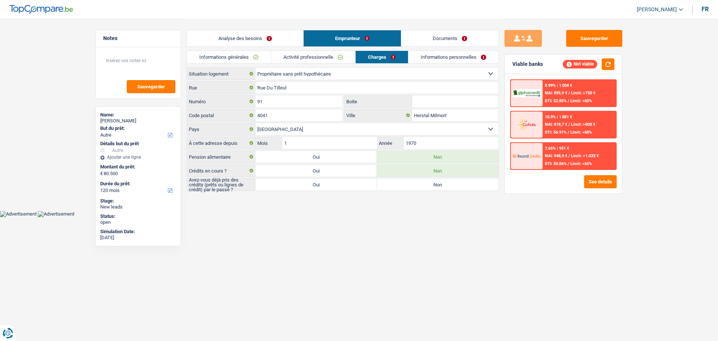  Describe the element at coordinates (221, 101) in the screenshot. I see `label: Numéro` at that location.